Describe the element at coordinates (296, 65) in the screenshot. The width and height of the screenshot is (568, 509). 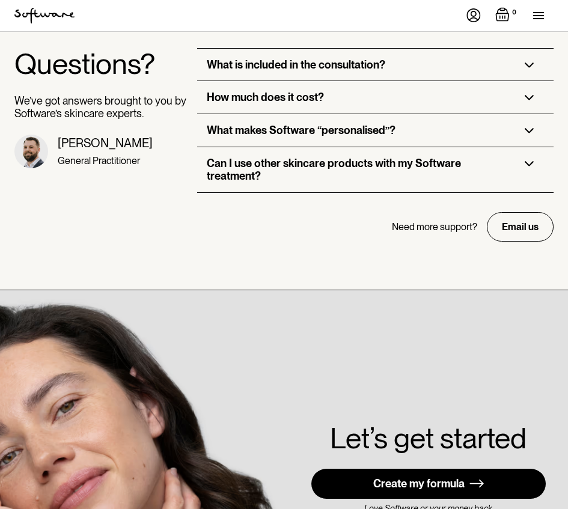
I see `div: What is included in the consultation?` at that location.